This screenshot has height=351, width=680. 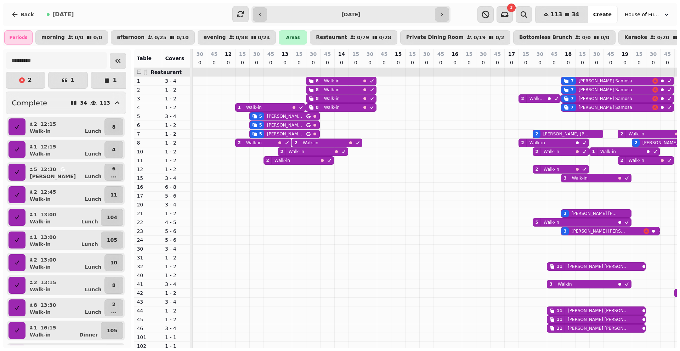 I want to click on button: 6..., so click(x=114, y=172).